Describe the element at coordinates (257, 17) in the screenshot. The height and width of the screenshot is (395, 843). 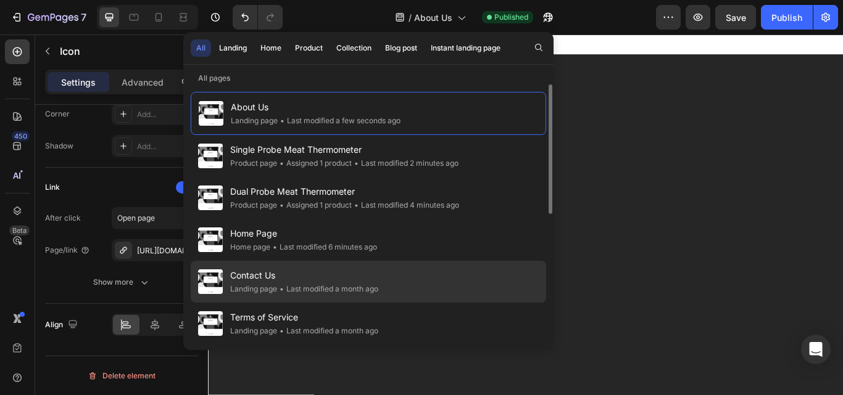
I see `div: Undo/Redo` at that location.